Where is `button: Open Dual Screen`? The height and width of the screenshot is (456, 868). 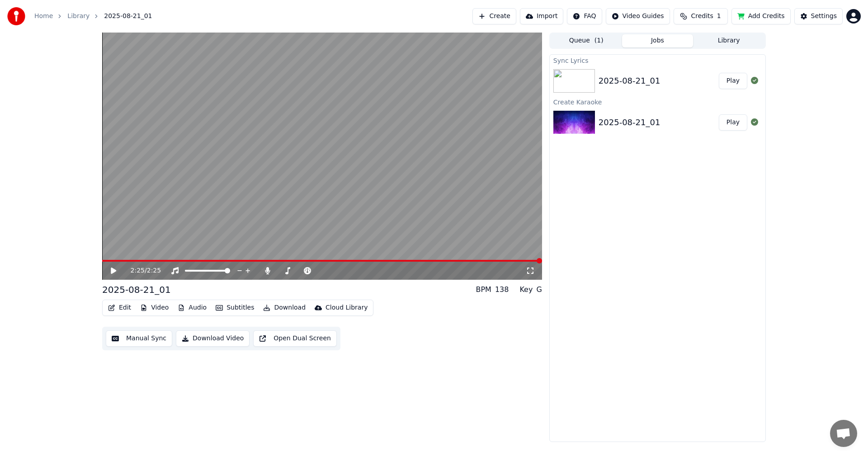 button: Open Dual Screen is located at coordinates (295, 338).